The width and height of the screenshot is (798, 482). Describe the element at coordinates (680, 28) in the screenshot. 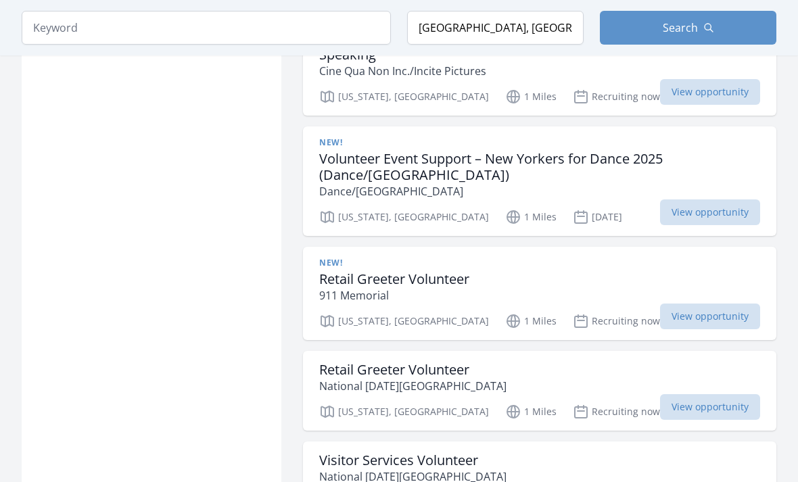

I see `span: Search` at that location.